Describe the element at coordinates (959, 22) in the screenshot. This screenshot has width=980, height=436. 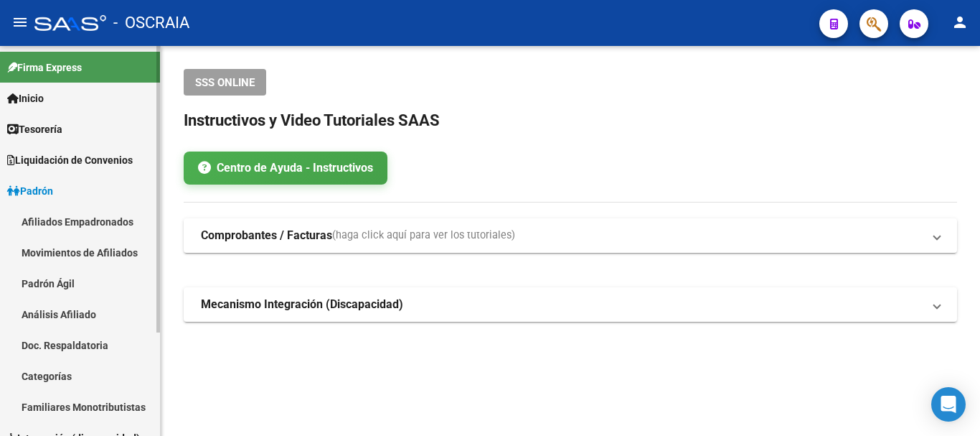
I see `mat-icon: person` at that location.